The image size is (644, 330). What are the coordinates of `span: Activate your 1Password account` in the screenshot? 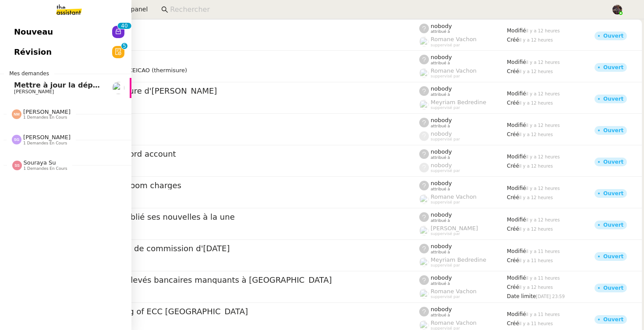 It's located at (232, 154).